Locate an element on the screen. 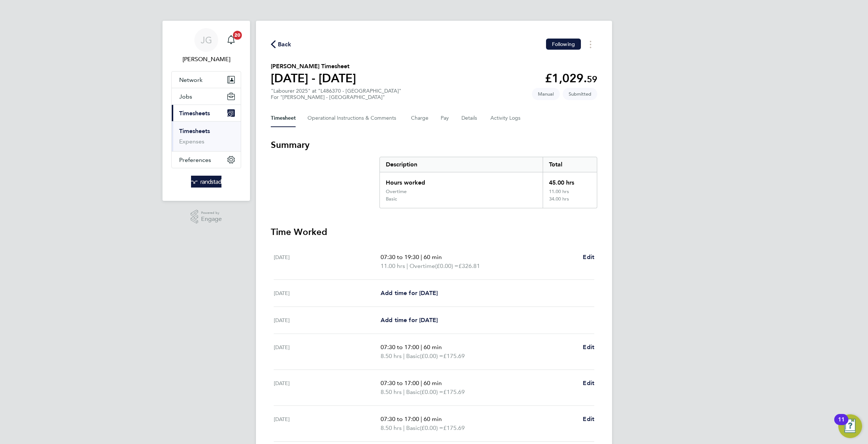 The width and height of the screenshot is (868, 444). a: 20 is located at coordinates (231, 40).